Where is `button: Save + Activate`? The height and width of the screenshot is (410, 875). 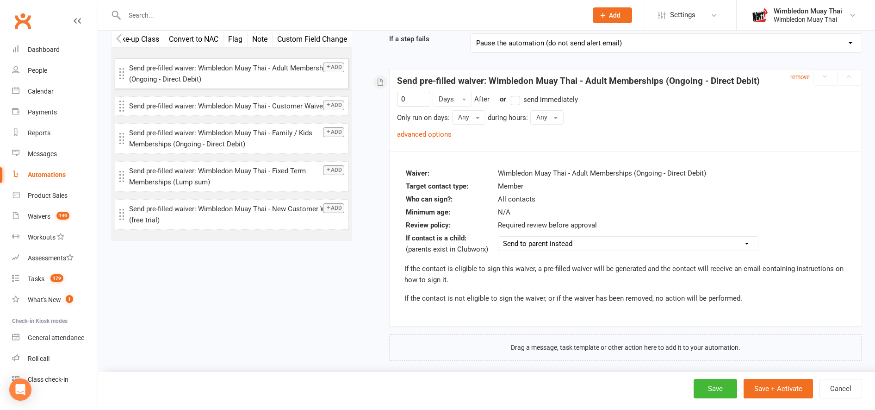
button: Save + Activate is located at coordinates (779, 388).